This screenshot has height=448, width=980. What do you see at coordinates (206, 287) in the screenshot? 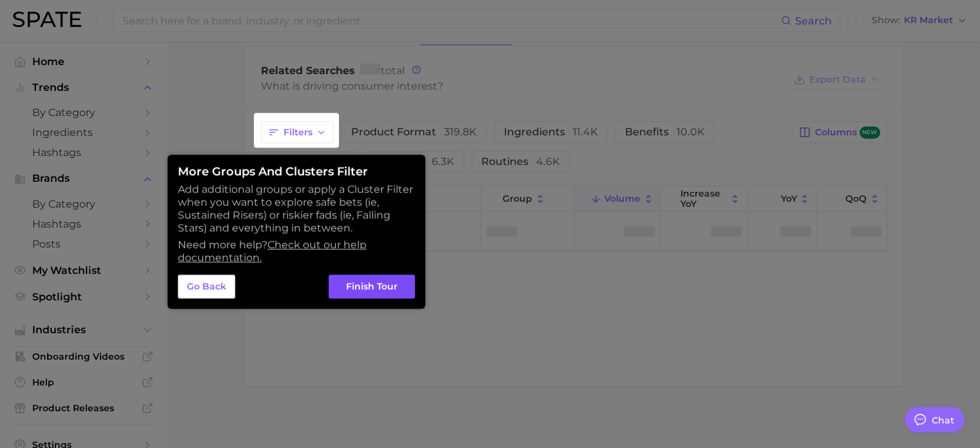
I see `button: Go Back` at bounding box center [206, 287].